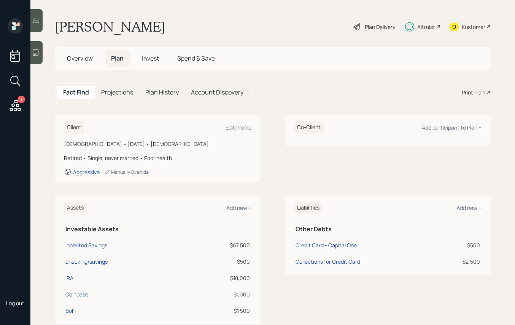  What do you see at coordinates (21, 99) in the screenshot?
I see `div: 1` at bounding box center [21, 99].